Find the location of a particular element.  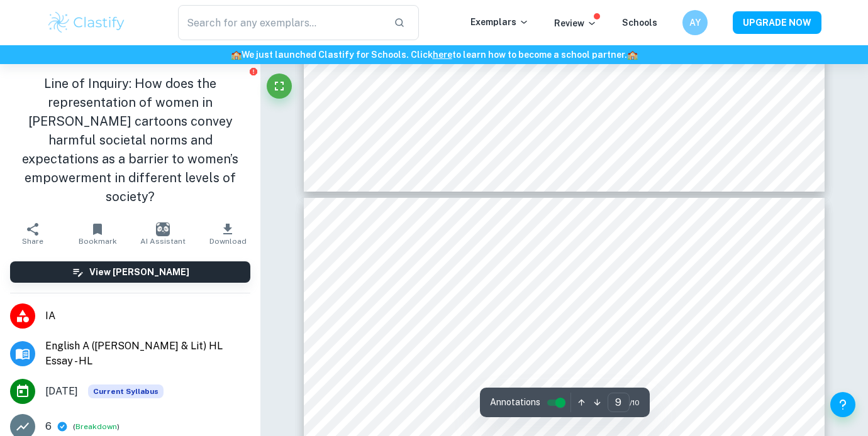

span: Bookmark is located at coordinates (98, 242).